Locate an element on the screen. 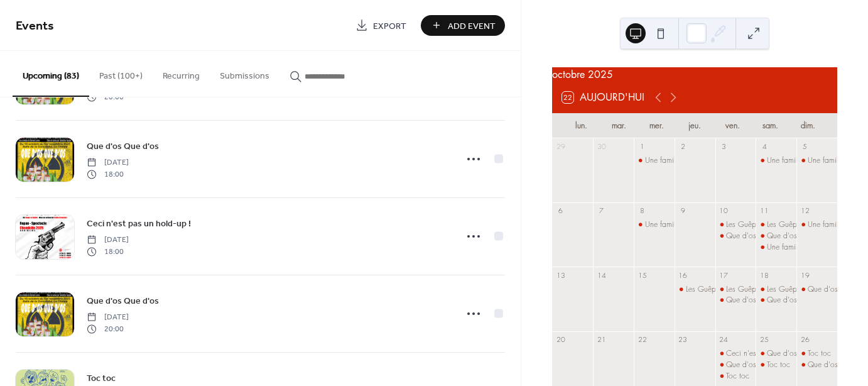  div: mer. is located at coordinates (657, 125).